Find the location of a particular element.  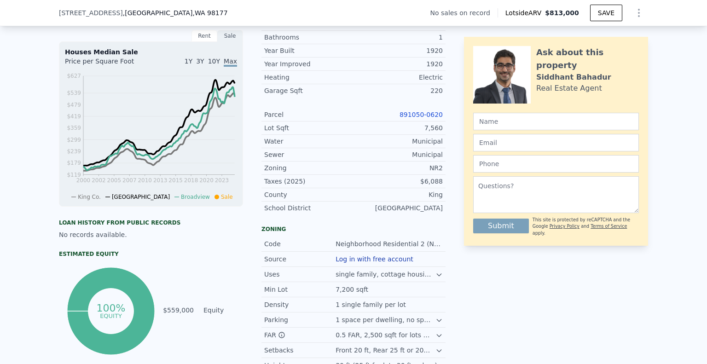

div: $6,088 is located at coordinates (398, 181).